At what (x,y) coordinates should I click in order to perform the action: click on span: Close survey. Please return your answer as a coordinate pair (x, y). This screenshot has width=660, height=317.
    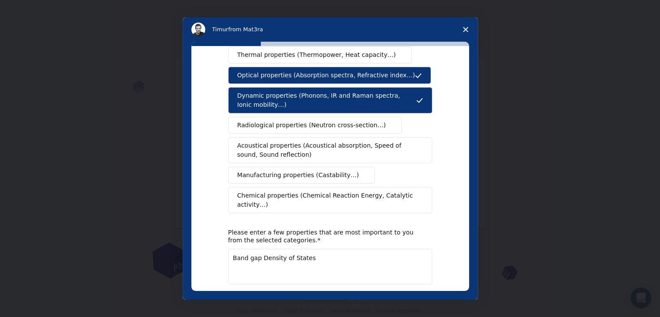
    Looking at the image, I should click on (465, 29).